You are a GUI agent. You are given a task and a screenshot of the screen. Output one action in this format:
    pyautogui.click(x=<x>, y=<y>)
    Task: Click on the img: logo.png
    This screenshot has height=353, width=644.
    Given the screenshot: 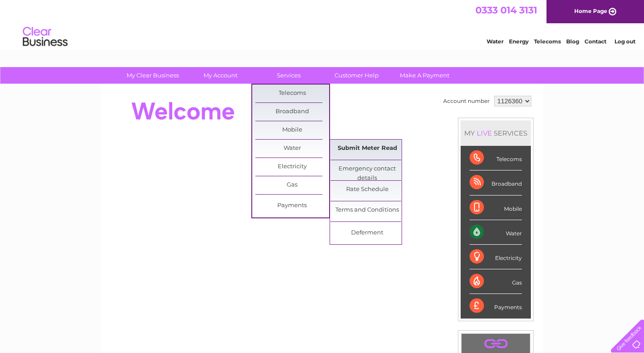 What is the action you would take?
    pyautogui.click(x=45, y=37)
    